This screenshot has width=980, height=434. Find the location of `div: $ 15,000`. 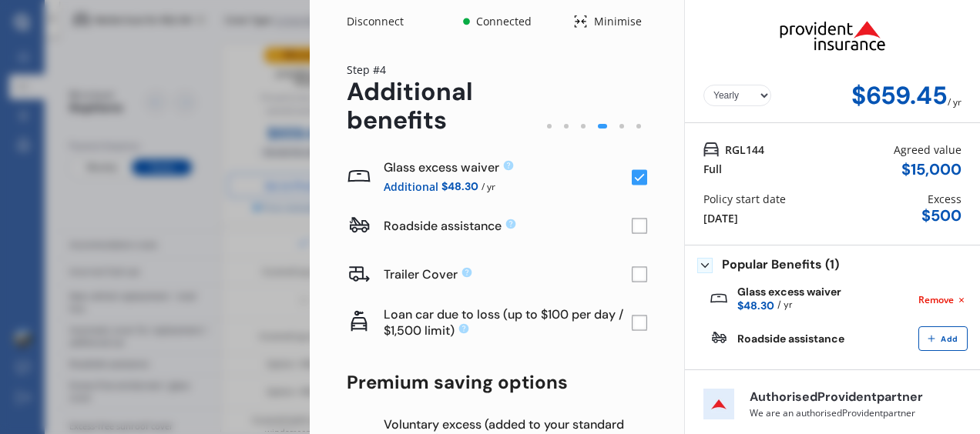

div: $ 15,000 is located at coordinates (931, 169).